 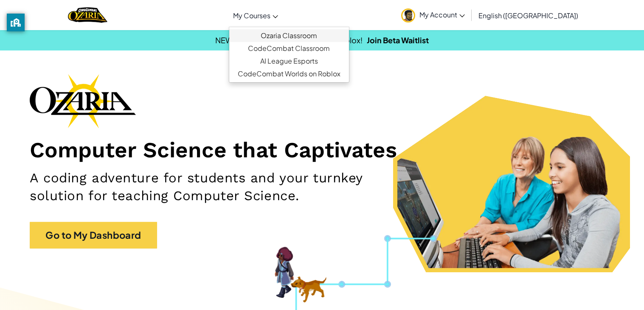 What do you see at coordinates (256, 15) in the screenshot?
I see `a: My Courses` at bounding box center [256, 15].